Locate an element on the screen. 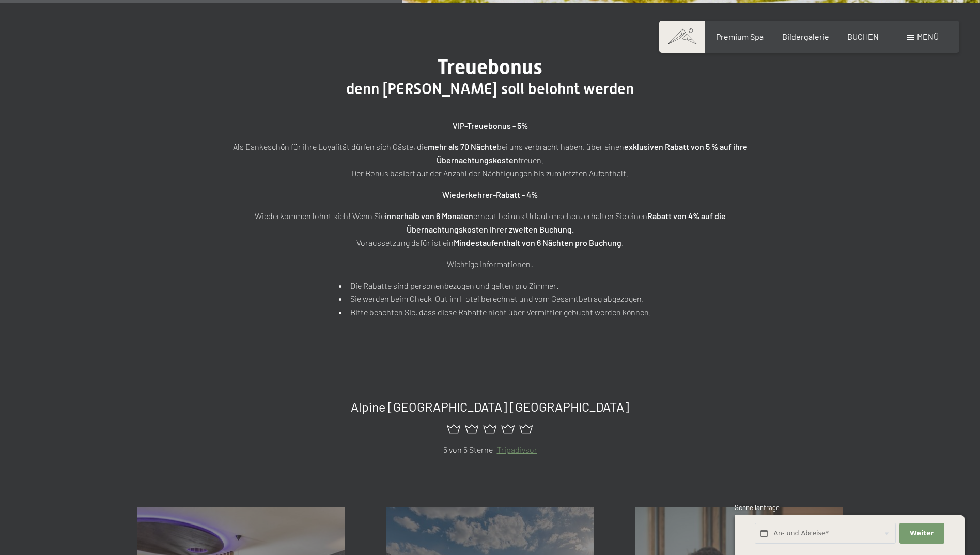 The height and width of the screenshot is (555, 980). span: Weiter is located at coordinates (922, 533).